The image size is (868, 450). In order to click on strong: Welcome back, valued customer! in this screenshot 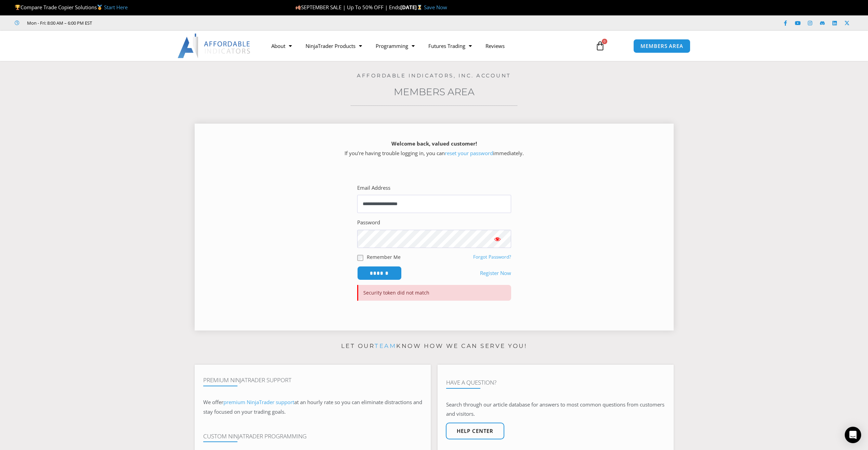, I will do `click(434, 144)`.